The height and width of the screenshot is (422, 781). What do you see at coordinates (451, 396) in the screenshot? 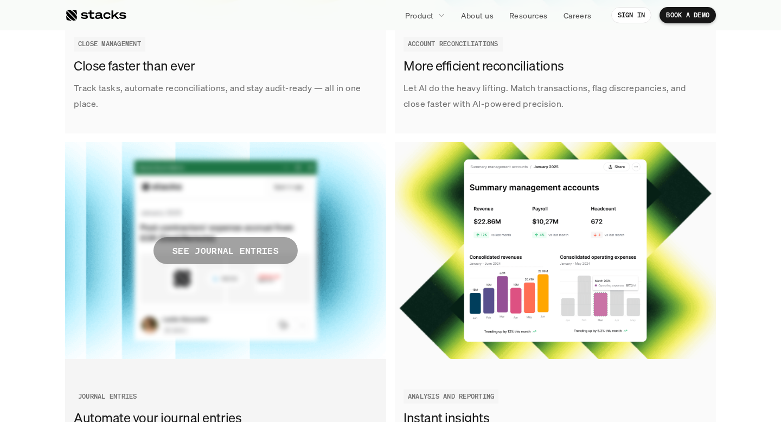
I see `h2: ANALYSIS AND REPORTING` at bounding box center [451, 396].